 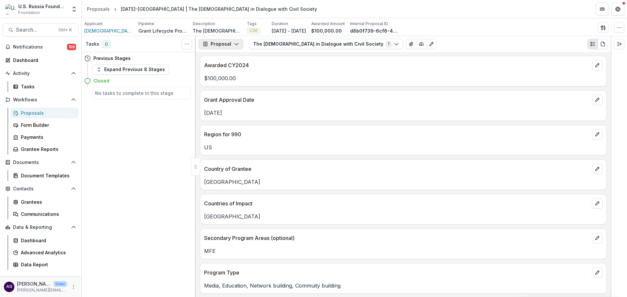 What do you see at coordinates (40, 30) in the screenshot?
I see `button: Search...` at bounding box center [40, 30].